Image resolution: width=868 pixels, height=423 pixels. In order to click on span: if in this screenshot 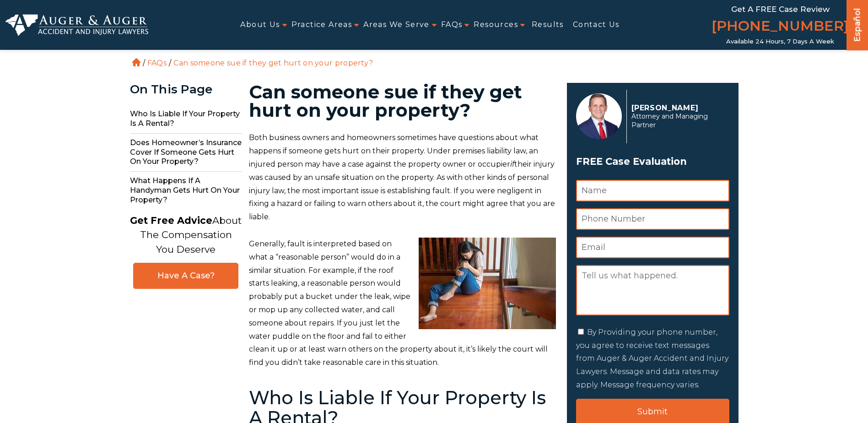, I will do `click(512, 164)`.